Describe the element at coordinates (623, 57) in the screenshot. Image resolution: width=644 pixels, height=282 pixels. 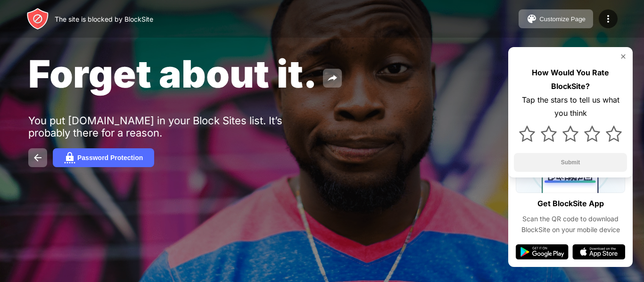
I see `img: rate-us-close.svg` at that location.